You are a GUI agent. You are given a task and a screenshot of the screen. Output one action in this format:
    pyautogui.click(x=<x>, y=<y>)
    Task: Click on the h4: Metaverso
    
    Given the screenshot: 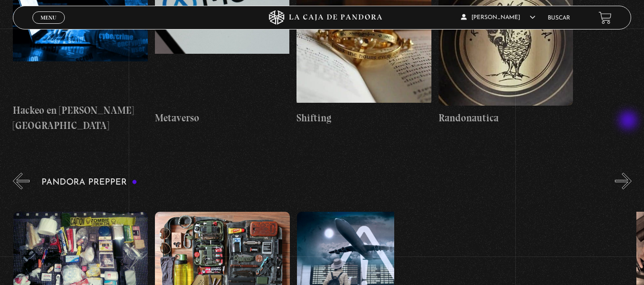 What is the action you would take?
    pyautogui.click(x=222, y=118)
    